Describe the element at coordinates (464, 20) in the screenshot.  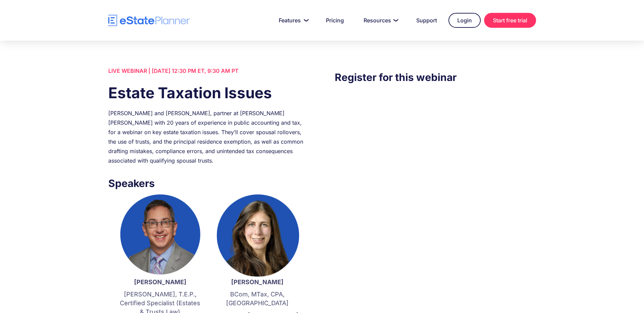
I see `a: Login` at that location.